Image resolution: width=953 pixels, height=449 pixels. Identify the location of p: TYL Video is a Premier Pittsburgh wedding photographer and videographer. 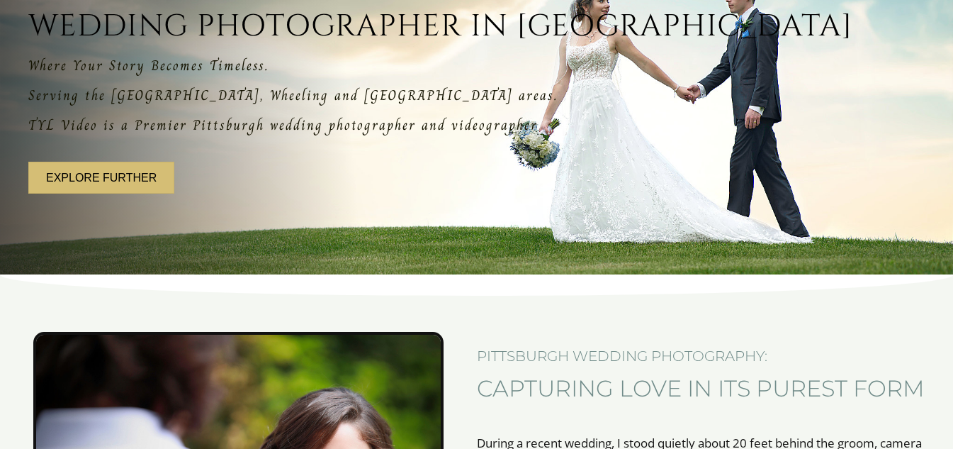
(476, 125).